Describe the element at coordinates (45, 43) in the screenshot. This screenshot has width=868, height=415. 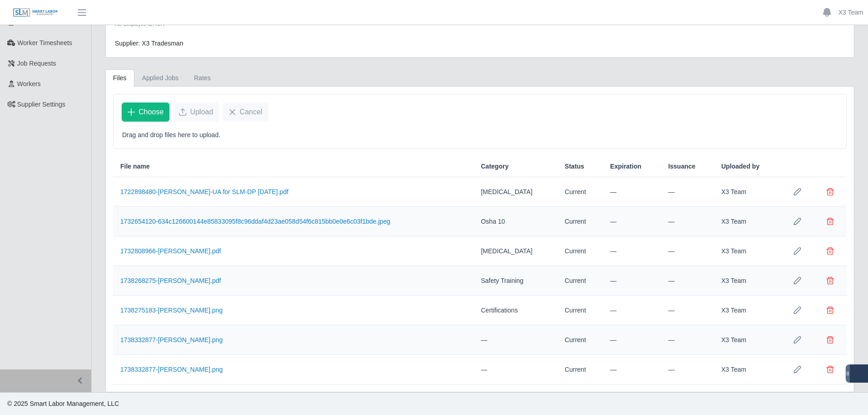
I see `span: Worker Timesheets` at that location.